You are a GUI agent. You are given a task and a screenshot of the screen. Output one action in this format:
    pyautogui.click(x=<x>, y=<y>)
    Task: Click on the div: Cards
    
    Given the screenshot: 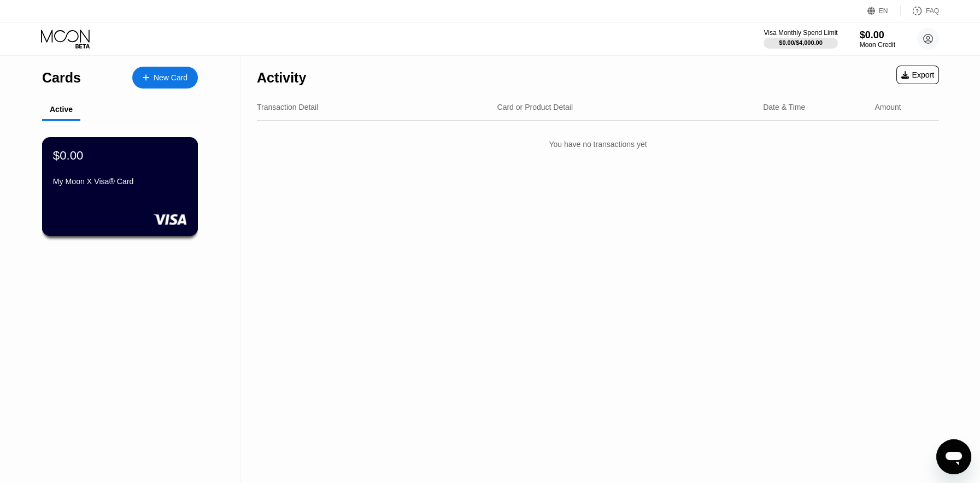 What is the action you would take?
    pyautogui.click(x=62, y=78)
    